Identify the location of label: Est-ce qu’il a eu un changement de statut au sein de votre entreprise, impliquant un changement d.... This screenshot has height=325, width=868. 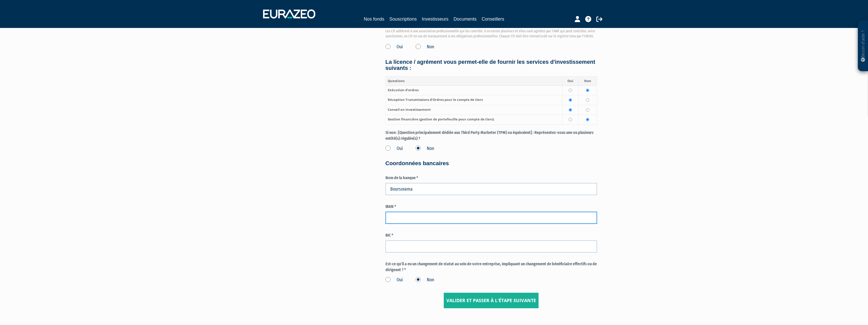
(491, 267).